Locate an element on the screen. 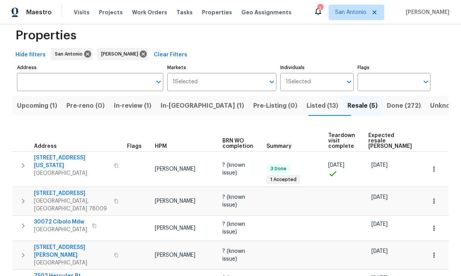 Image resolution: width=461 pixels, height=276 pixels. label: Markets is located at coordinates (222, 68).